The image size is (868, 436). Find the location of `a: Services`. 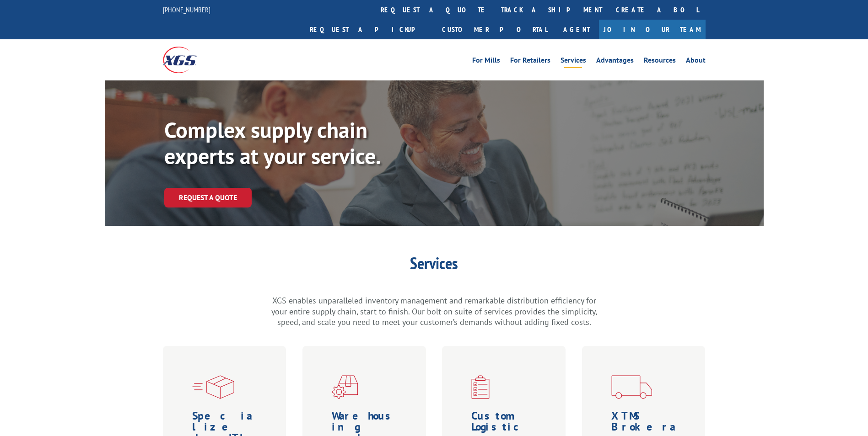

a: Services is located at coordinates (573, 62).